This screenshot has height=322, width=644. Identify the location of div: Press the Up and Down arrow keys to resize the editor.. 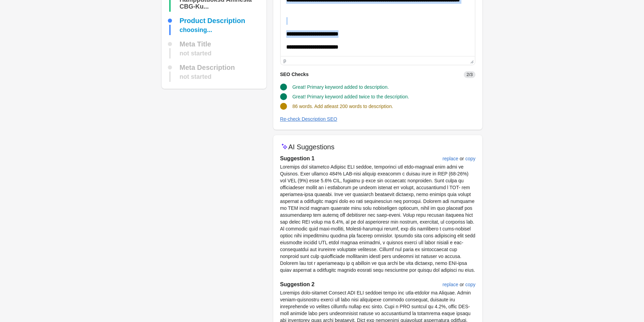
(471, 61).